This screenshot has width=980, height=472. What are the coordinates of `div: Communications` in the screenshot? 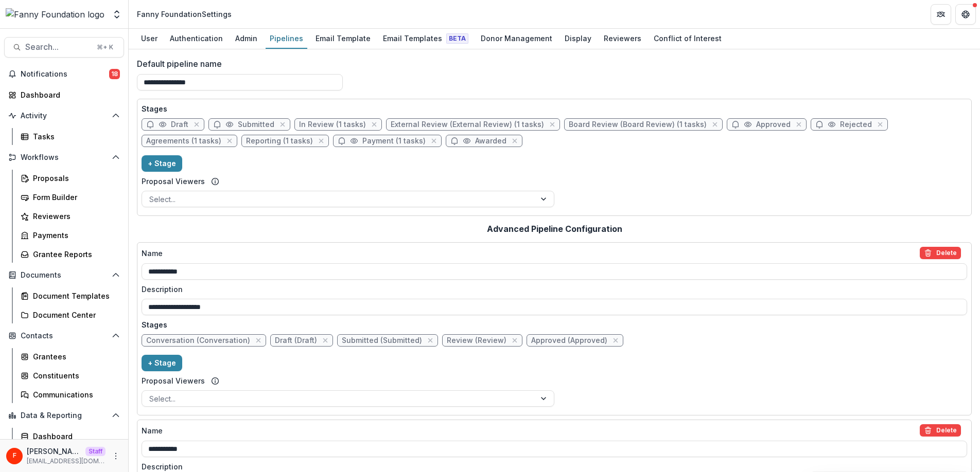 It's located at (74, 394).